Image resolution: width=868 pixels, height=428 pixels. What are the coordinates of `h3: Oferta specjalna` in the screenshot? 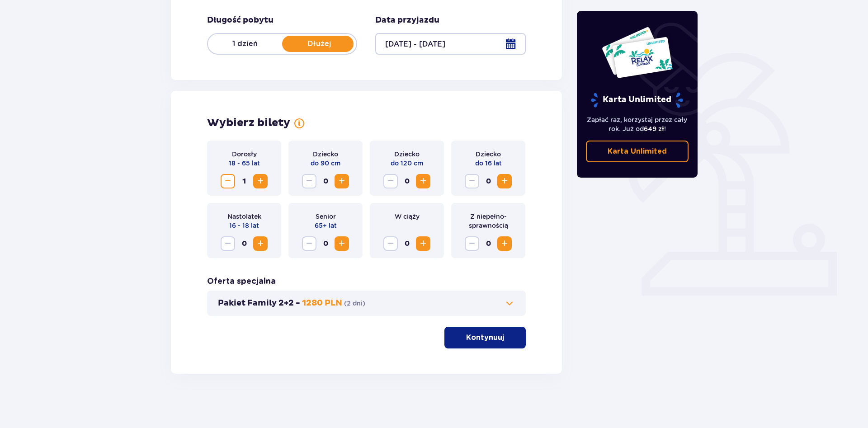 It's located at (241, 281).